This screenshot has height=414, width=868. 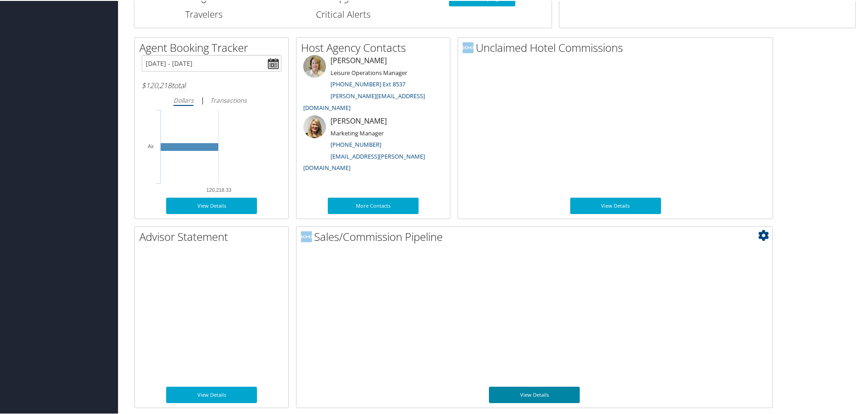 What do you see at coordinates (315, 65) in the screenshot?
I see `img: meredith-price.jpg` at bounding box center [315, 65].